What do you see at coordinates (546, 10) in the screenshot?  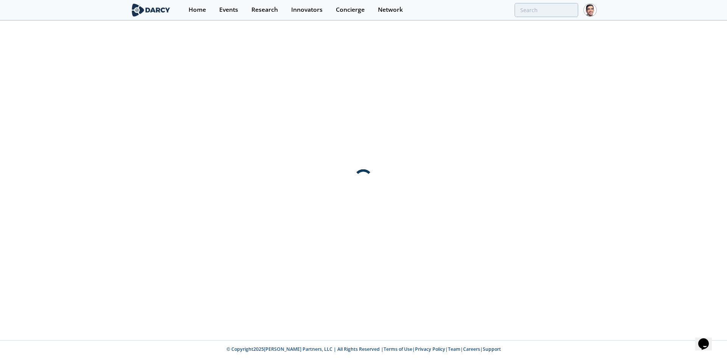 I see `input: Advanced Search` at bounding box center [546, 10].